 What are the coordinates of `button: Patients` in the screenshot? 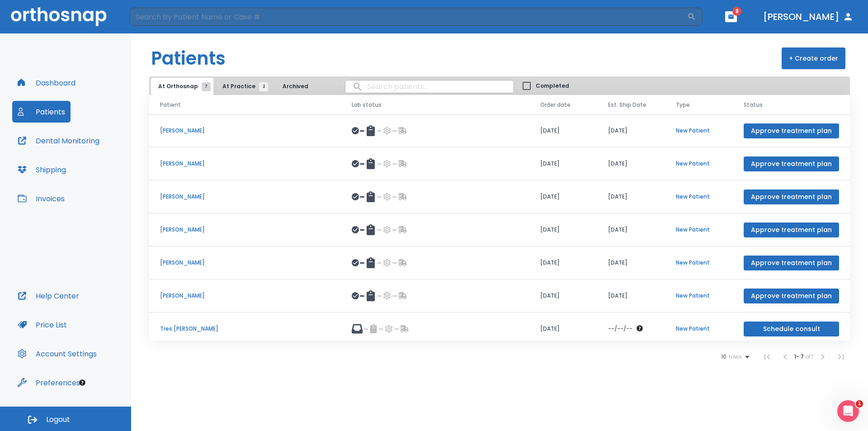 It's located at (41, 112).